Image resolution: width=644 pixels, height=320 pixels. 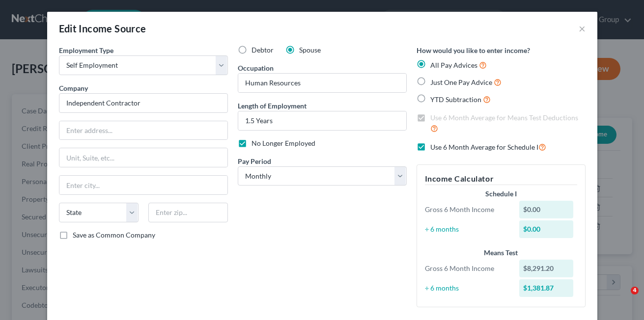 What do you see at coordinates (144, 131) in the screenshot?
I see `input: Enter address...` at bounding box center [144, 131].